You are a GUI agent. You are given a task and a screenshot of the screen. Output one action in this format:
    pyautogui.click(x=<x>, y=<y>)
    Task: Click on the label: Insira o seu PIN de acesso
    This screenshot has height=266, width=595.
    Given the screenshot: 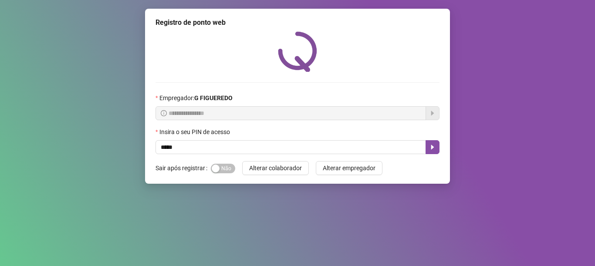 What is the action you would take?
    pyautogui.click(x=195, y=132)
    